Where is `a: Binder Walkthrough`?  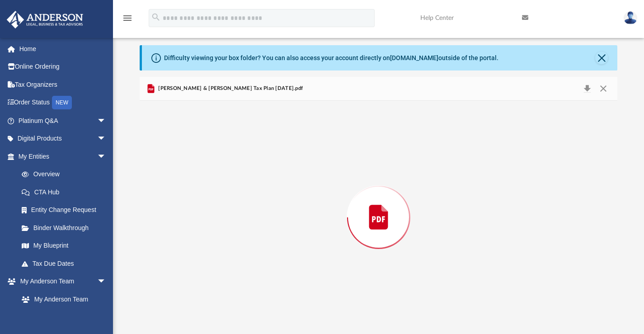
a: Binder Walkthrough is located at coordinates (66, 228).